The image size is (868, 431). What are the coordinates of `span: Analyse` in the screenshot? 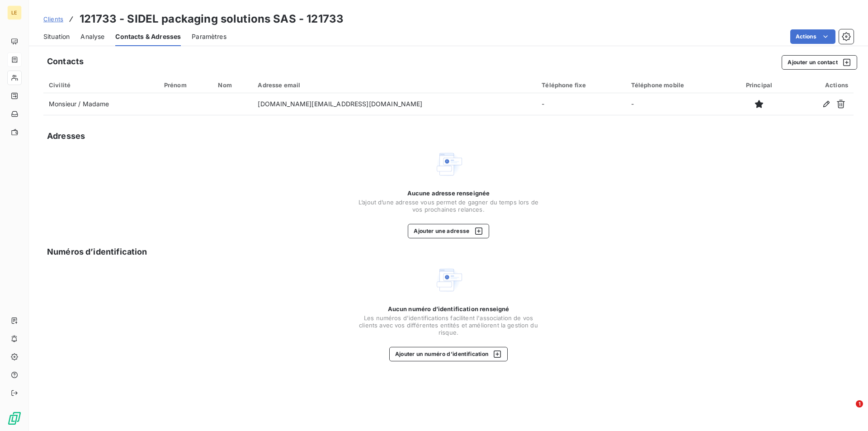 It's located at (92, 37).